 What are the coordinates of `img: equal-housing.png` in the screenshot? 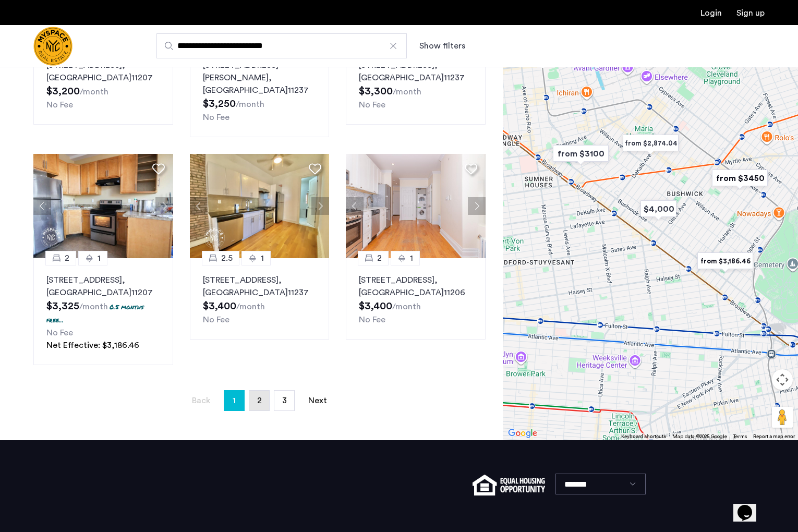 It's located at (509, 485).